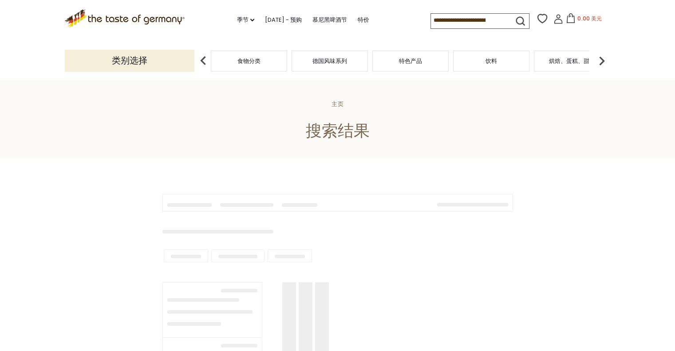 This screenshot has width=675, height=351. What do you see at coordinates (203, 61) in the screenshot?
I see `img: 上一个箭头` at bounding box center [203, 61].